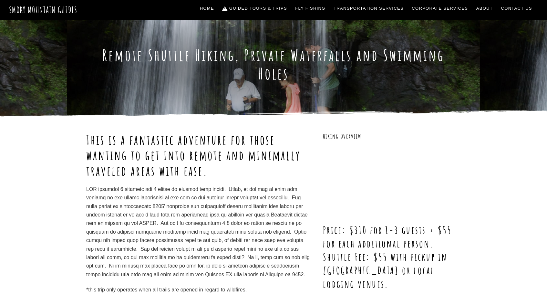  Describe the element at coordinates (392, 257) in the screenshot. I see `h2: Price: $310 for 1-3 guests + $55 for each additional person. Shuttle Fee: $55 with pickup in [GEO...` at that location.